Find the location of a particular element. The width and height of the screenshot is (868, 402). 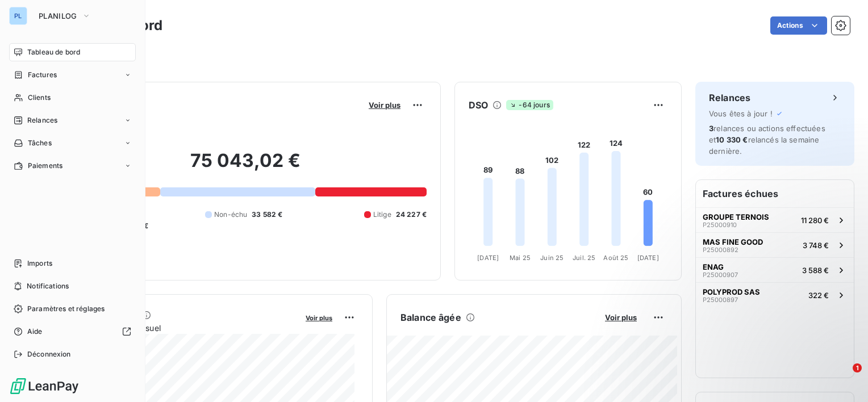

tspan: Juin 25 is located at coordinates (552, 257).